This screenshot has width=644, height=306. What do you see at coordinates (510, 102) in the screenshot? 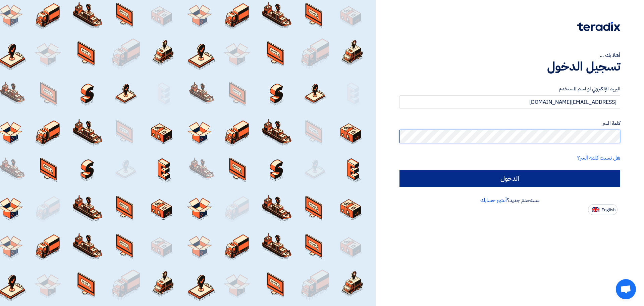
I see `input: أدخل بريد العمل الإلكتروني او اسم المستخدم الخاص بك ...` at bounding box center [510, 102].